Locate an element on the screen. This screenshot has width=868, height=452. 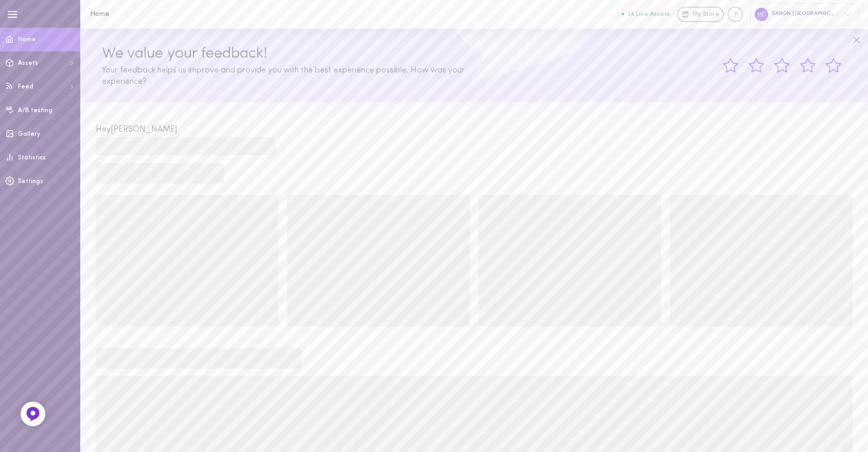
span: Settings is located at coordinates (30, 181).